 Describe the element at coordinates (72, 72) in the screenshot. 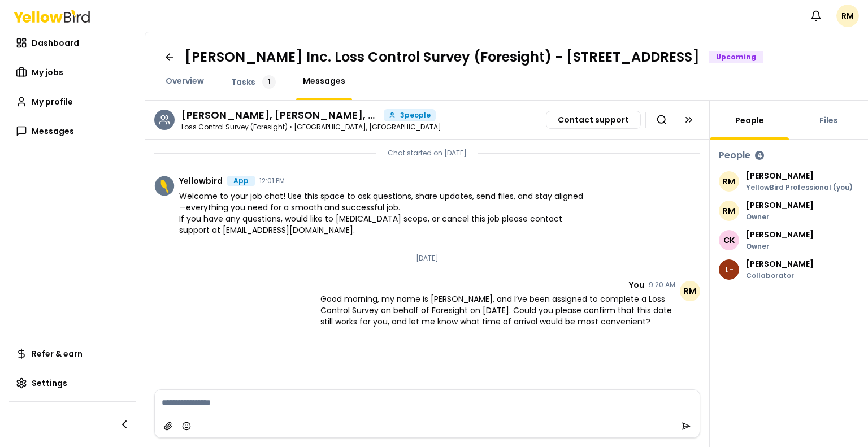

I see `a: My jobs` at that location.